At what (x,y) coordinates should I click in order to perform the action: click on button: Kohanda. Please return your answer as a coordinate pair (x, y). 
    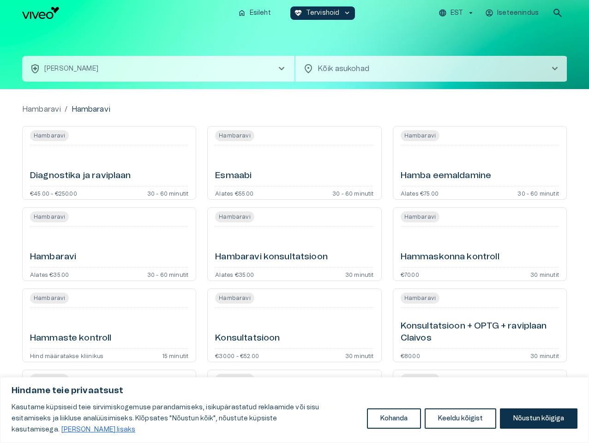
    Looking at the image, I should click on (394, 419).